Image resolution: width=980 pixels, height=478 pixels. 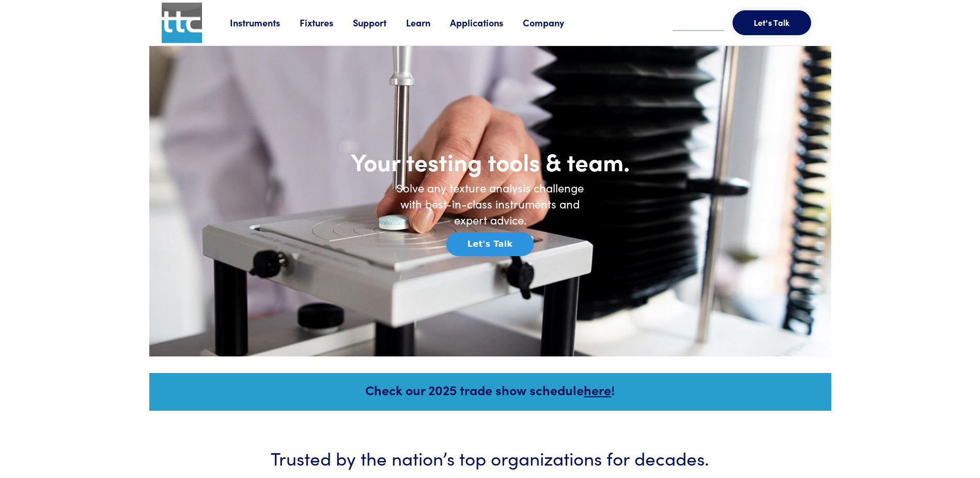 What do you see at coordinates (490, 390) in the screenshot?
I see `h5: Check our 2025 trade show schedule !` at bounding box center [490, 390].